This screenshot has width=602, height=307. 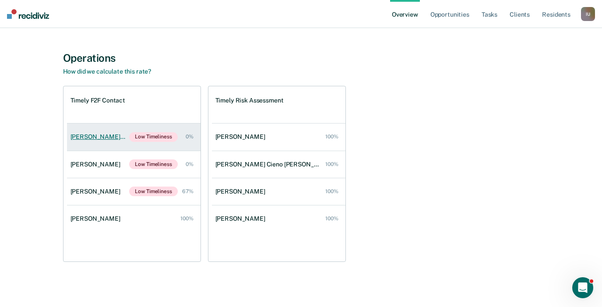 I want to click on div: I U, so click(x=588, y=14).